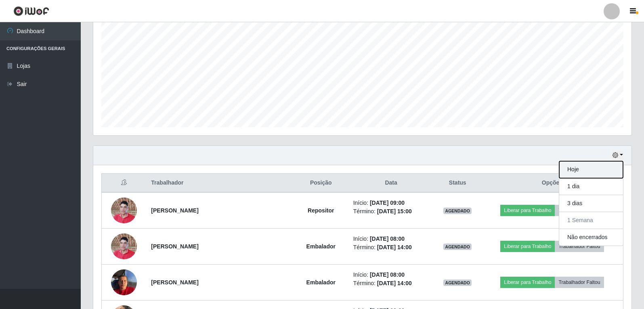 This screenshot has height=309, width=644. What do you see at coordinates (321, 183) in the screenshot?
I see `th: Posição` at bounding box center [321, 183].